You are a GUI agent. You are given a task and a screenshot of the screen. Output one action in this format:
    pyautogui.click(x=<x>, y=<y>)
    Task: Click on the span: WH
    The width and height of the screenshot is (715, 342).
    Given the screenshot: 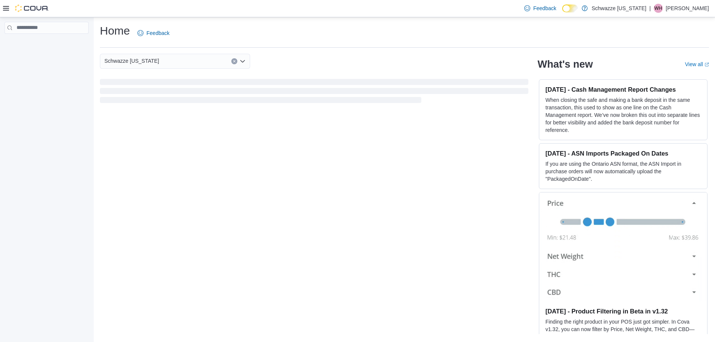 What is the action you would take?
    pyautogui.click(x=658, y=8)
    